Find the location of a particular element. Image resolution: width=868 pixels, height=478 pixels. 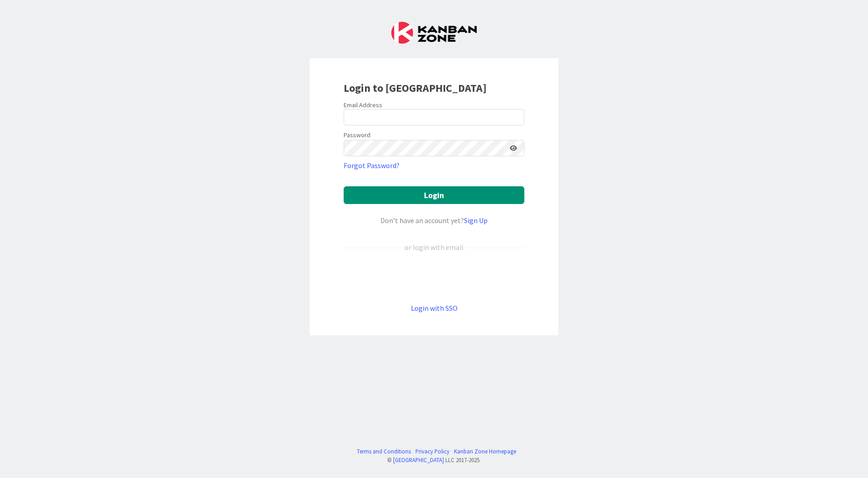

label: Password is located at coordinates (357, 135).